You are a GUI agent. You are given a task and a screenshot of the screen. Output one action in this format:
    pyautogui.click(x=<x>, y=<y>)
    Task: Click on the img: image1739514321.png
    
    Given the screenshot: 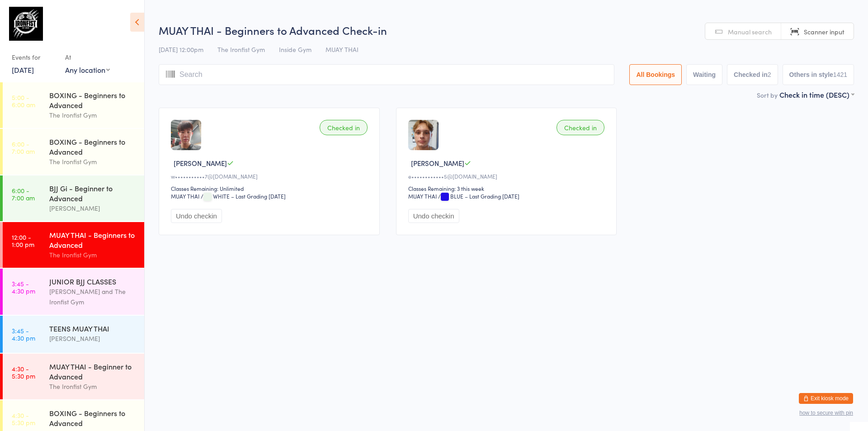 What is the action you would take?
    pyautogui.click(x=423, y=135)
    